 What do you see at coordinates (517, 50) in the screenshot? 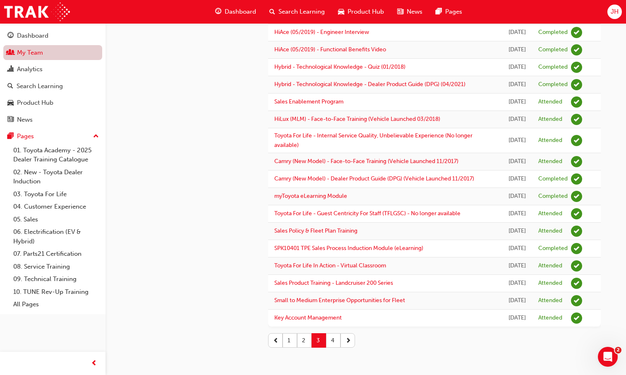
I see `div: Tue Jun 18 2019 00:00:00 GMT+1000 (Australian Eastern Standard Time)` at bounding box center [517, 50].